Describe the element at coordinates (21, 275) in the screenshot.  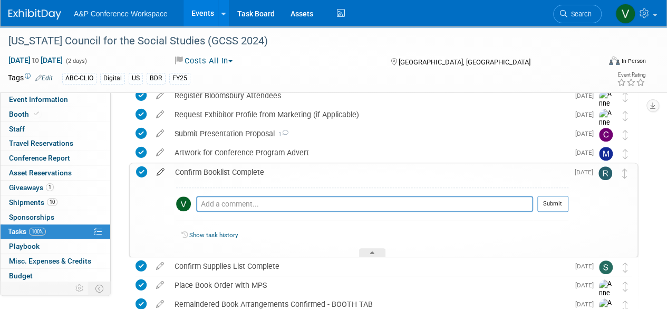
I see `span: Budget` at that location.